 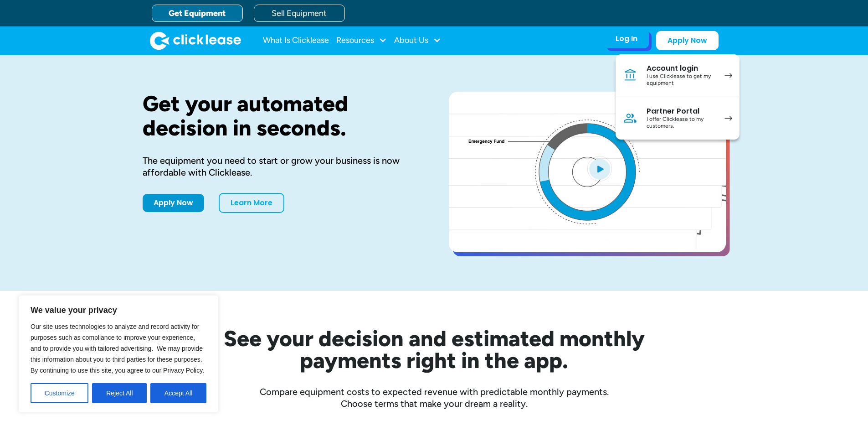 I want to click on button: Accept All, so click(x=178, y=393).